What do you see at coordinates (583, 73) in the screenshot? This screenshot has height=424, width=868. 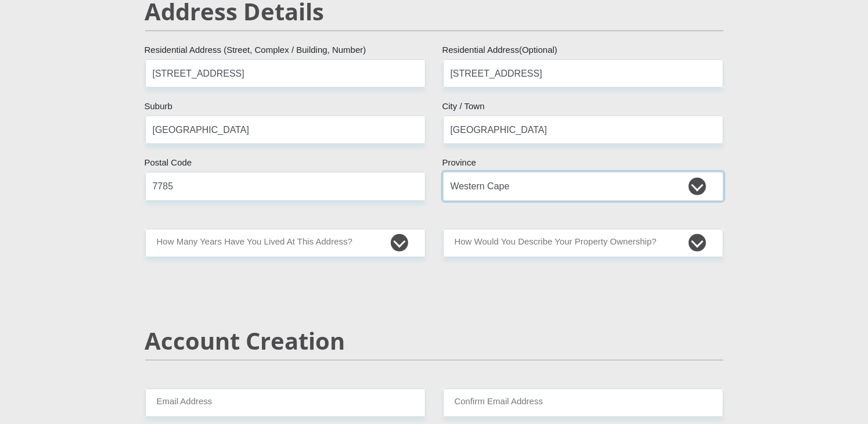 I see `input: Address line 2 (Optional)` at bounding box center [583, 73].